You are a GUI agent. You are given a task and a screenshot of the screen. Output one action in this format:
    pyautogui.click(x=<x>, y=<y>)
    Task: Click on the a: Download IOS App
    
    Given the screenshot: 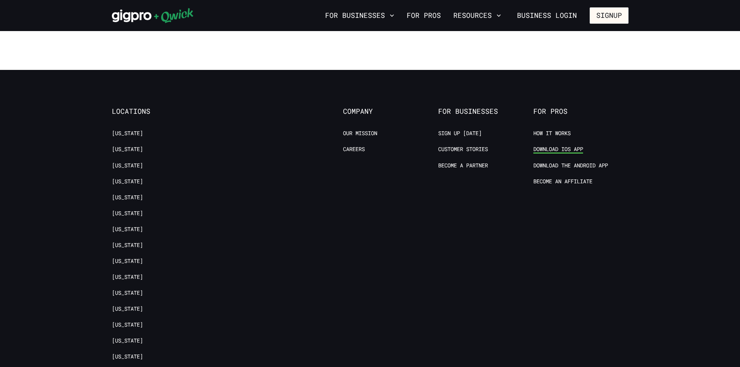 What is the action you would take?
    pyautogui.click(x=558, y=149)
    